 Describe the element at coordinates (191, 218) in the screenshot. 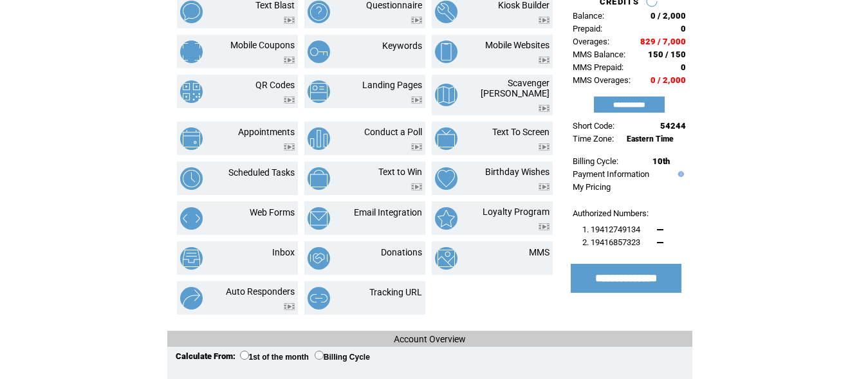

I see `img: web-forms.png` at that location.